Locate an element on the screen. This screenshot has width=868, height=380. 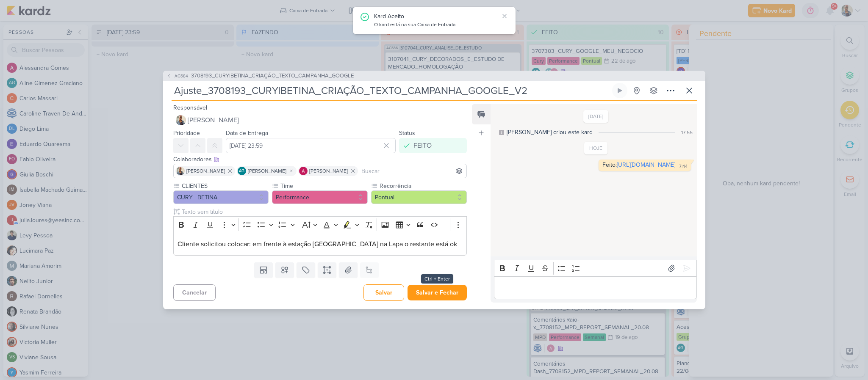
input: Select a date is located at coordinates (311, 145).